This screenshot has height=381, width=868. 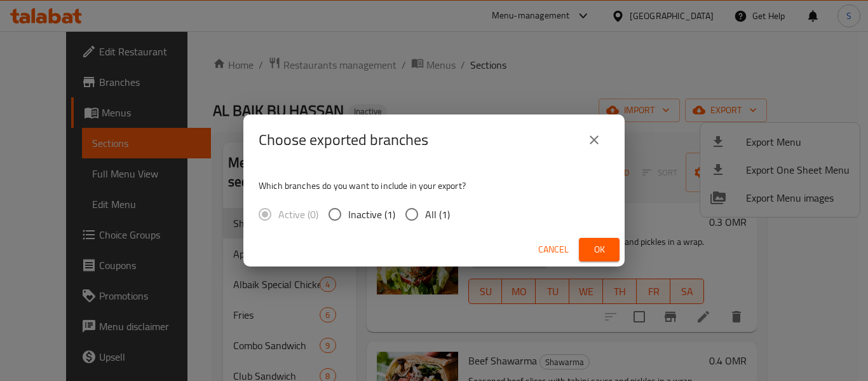 What do you see at coordinates (553, 249) in the screenshot?
I see `span: Cancel` at bounding box center [553, 249].